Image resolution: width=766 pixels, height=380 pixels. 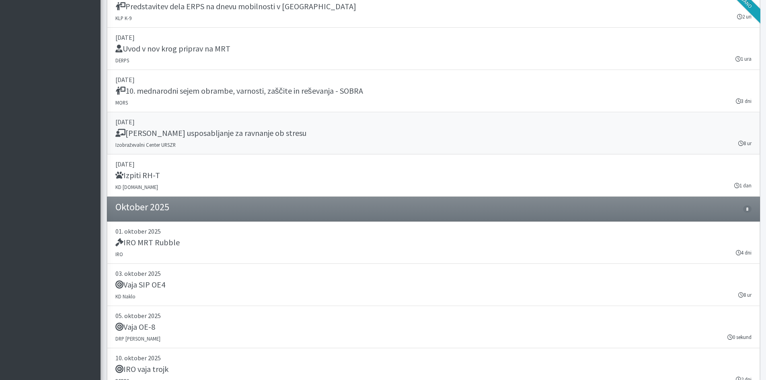 I want to click on h5: Izpiti RH-T, so click(x=137, y=175).